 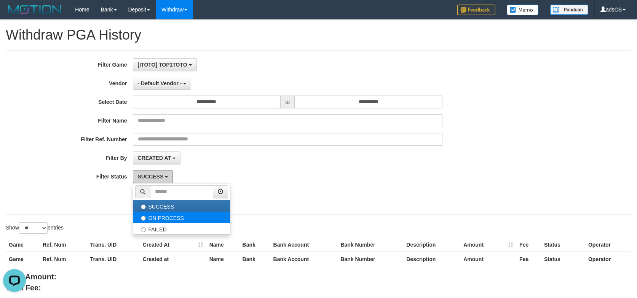 What do you see at coordinates (569, 10) in the screenshot?
I see `img: panduan.png` at bounding box center [569, 10].